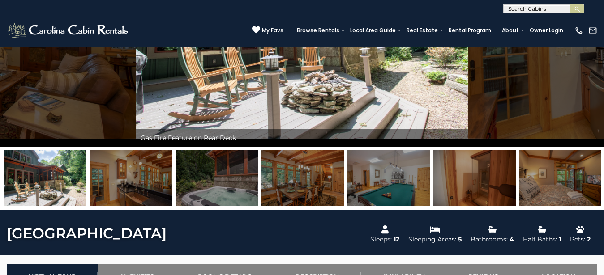 The width and height of the screenshot is (604, 275). What do you see at coordinates (579, 30) in the screenshot?
I see `img: phone-regular-white.png` at bounding box center [579, 30].